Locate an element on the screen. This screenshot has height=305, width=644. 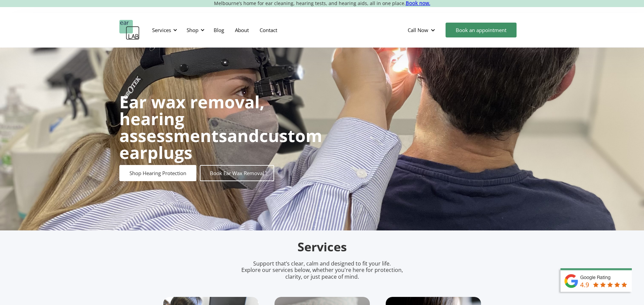
h1: and is located at coordinates (221, 127).